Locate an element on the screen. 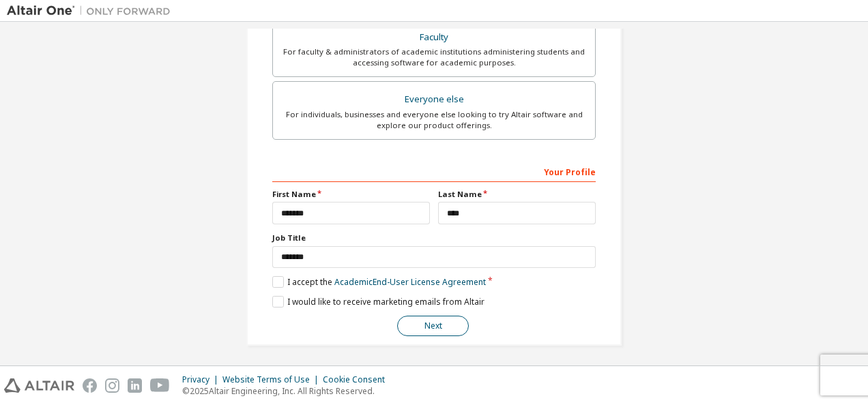 The height and width of the screenshot is (405, 868). div: For faculty & administrators of academic institutions administering students and accessing softwa... is located at coordinates (434, 57).